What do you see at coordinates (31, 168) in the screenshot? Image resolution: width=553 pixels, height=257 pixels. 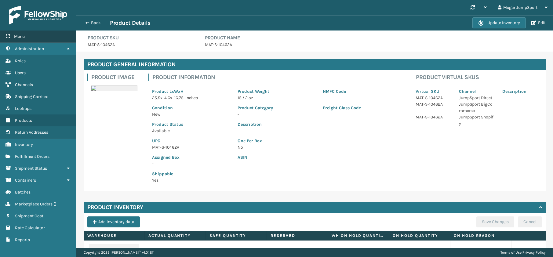 I see `span: Shipment Status` at bounding box center [31, 168].